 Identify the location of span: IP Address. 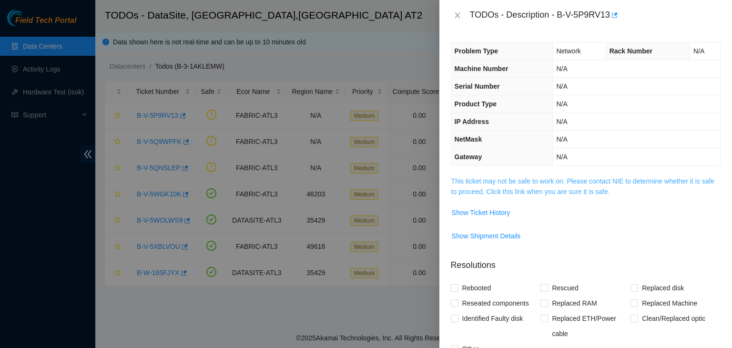
(472, 122).